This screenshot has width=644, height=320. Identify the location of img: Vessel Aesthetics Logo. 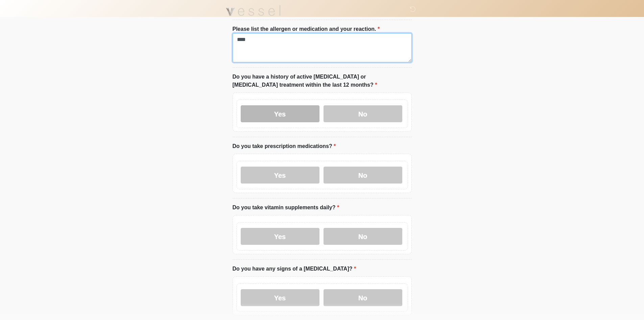
(253, 10).